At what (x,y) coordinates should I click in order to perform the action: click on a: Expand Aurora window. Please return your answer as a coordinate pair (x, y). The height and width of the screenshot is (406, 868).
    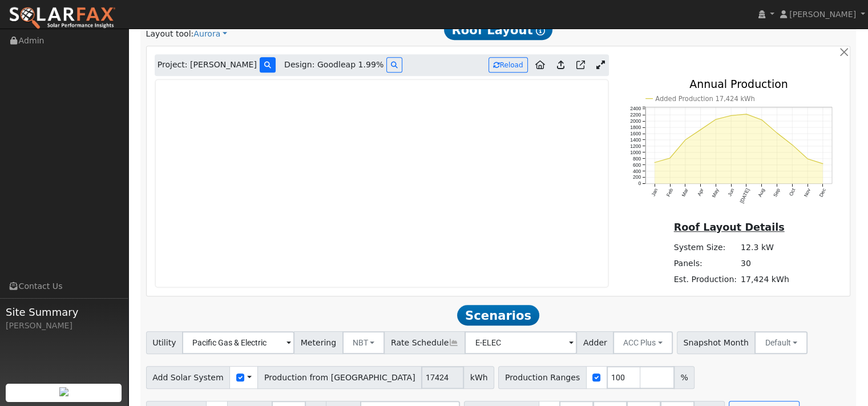
    Looking at the image, I should click on (600, 65).